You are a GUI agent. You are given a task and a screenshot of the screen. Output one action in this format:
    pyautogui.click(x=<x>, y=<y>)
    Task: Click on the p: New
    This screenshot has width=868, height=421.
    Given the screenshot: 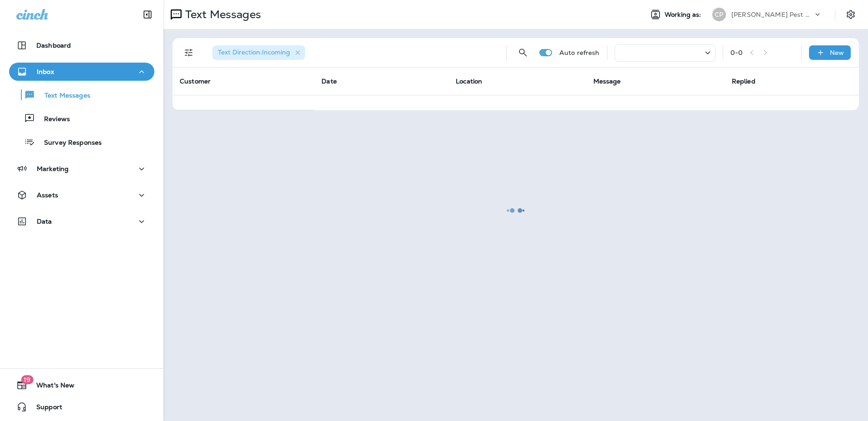 What is the action you would take?
    pyautogui.click(x=837, y=52)
    